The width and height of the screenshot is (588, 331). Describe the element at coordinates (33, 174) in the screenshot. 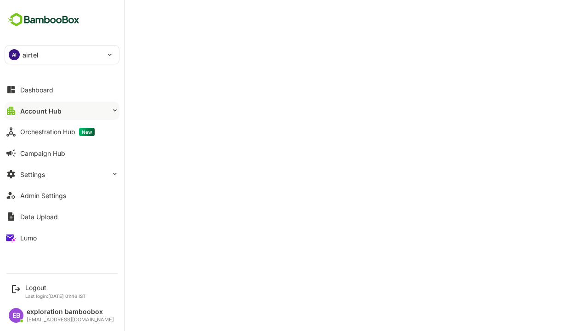

I see `div: Settings` at that location.